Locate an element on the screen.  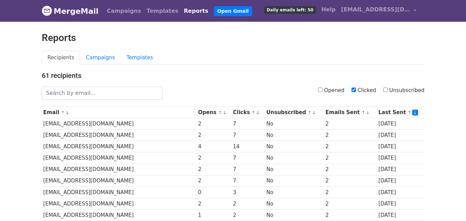
td: 1 is located at coordinates (214, 215).